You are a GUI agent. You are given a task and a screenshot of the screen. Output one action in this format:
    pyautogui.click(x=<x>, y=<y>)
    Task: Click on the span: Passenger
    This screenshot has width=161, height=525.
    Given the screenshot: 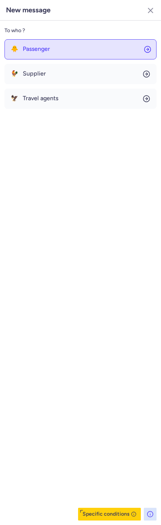 What is the action you would take?
    pyautogui.click(x=36, y=49)
    